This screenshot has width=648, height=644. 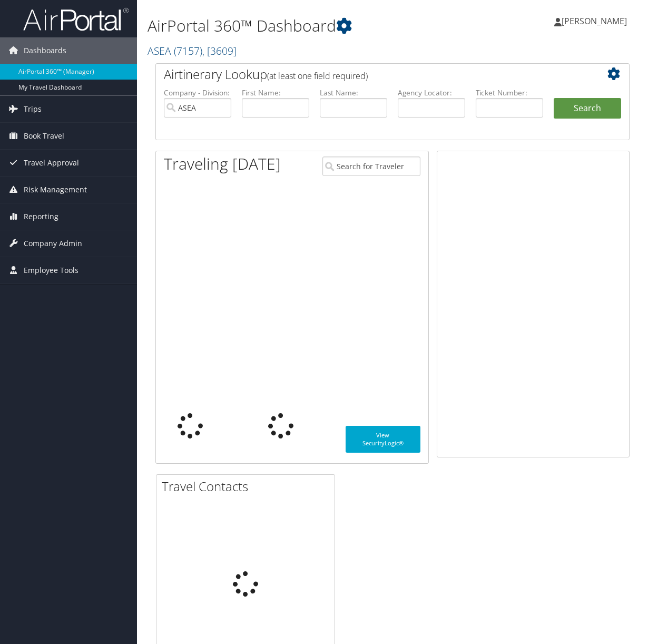 I want to click on span: ( 7157 ), so click(x=188, y=51).